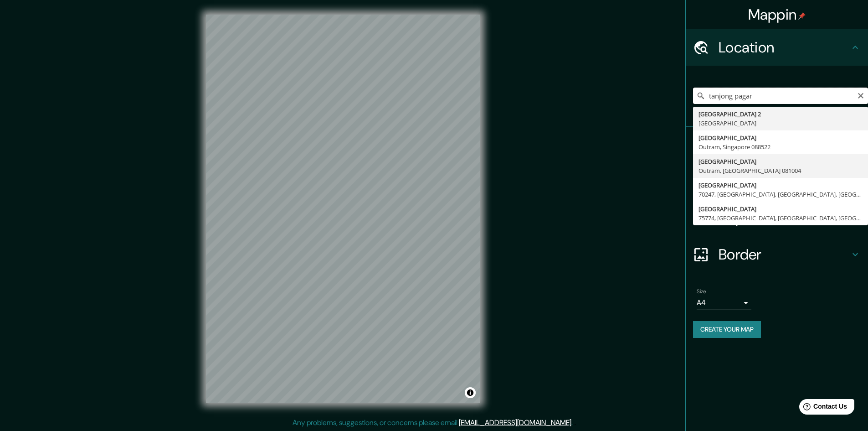  What do you see at coordinates (781, 96) in the screenshot?
I see `input: Pick your city or area` at bounding box center [781, 96].